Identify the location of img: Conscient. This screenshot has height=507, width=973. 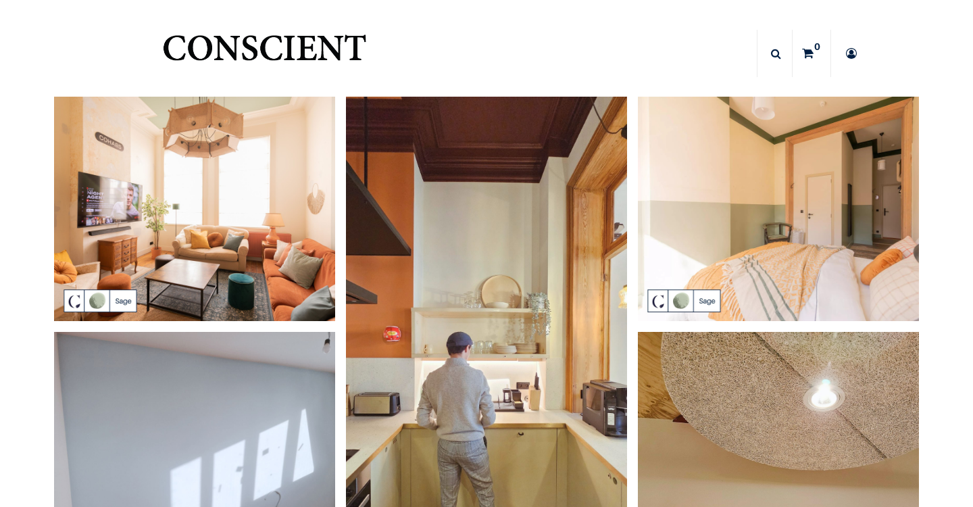
(264, 53).